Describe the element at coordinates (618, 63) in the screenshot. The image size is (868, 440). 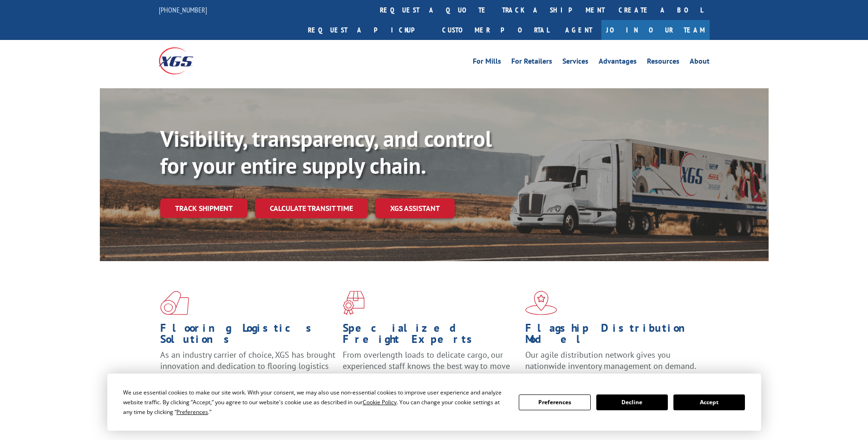
I see `a: Advantages` at that location.